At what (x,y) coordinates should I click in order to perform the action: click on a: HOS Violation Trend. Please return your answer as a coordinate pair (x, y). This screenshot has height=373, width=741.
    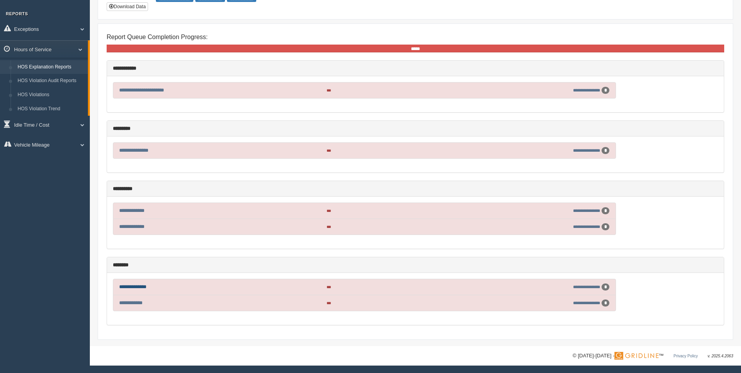
    Looking at the image, I should click on (51, 109).